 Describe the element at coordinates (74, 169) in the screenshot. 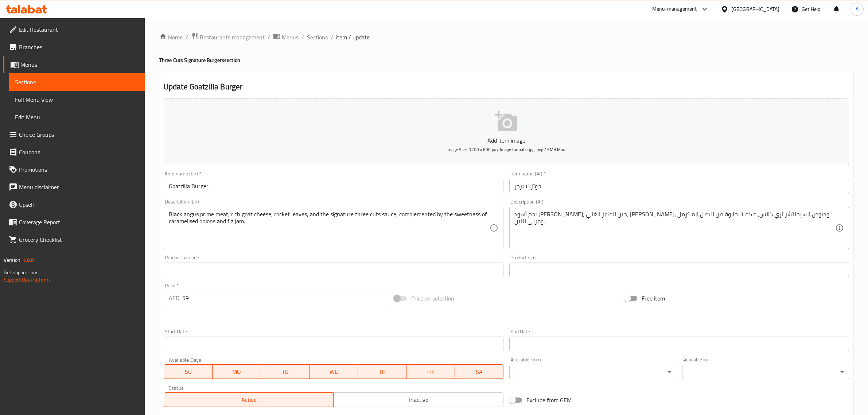

I see `a: Promotions` at that location.